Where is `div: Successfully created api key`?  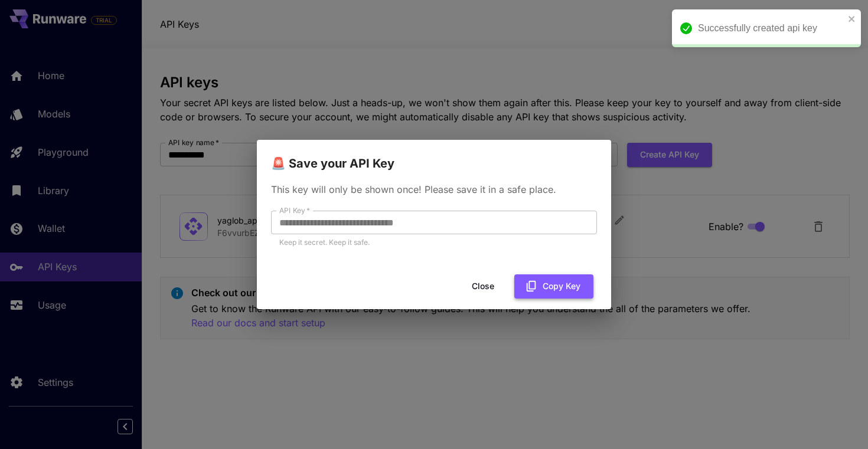 div: Successfully created api key is located at coordinates (771, 28).